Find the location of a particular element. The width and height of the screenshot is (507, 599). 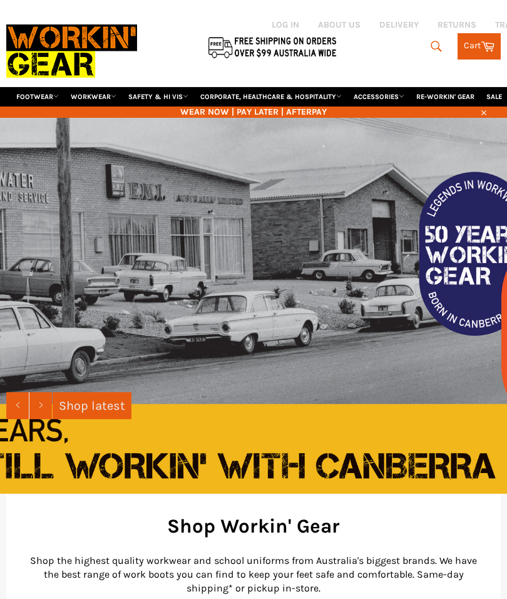

a: RETURNS is located at coordinates (457, 24).